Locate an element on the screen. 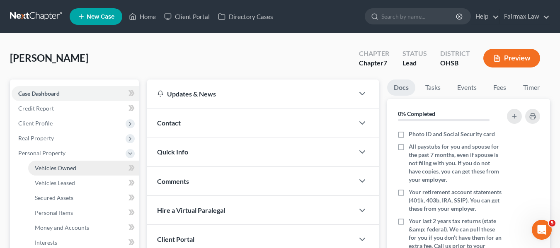 The image size is (560, 248). a: Help is located at coordinates (485, 17).